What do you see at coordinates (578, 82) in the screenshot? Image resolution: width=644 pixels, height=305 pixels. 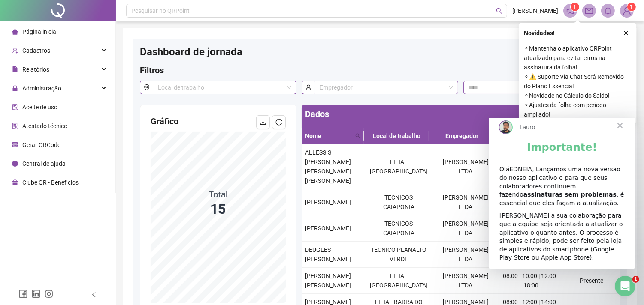 I see `span: ⚬ ⚠️ Suporte Via Chat Será Removido do Plano Essencial` at bounding box center [578, 82].